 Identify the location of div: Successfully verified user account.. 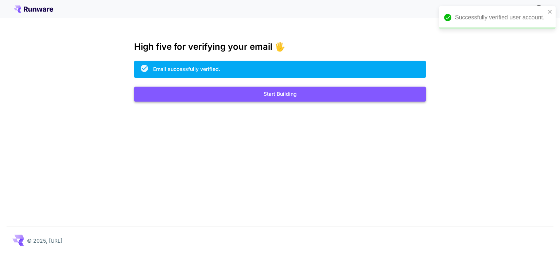
(501, 18).